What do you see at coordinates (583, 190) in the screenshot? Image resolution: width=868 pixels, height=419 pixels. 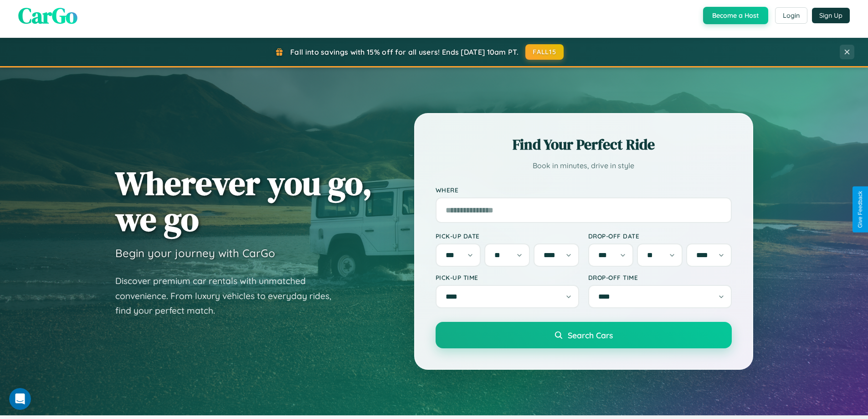 I see `label: Where` at bounding box center [583, 190].